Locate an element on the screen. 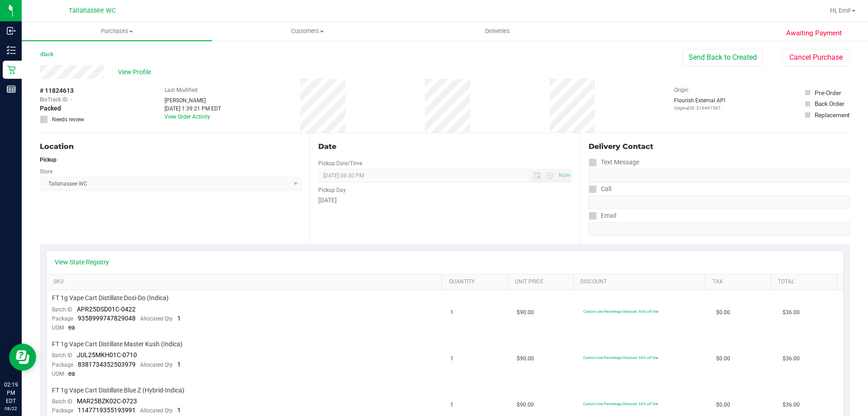  label: Last Modified is located at coordinates (181, 90).